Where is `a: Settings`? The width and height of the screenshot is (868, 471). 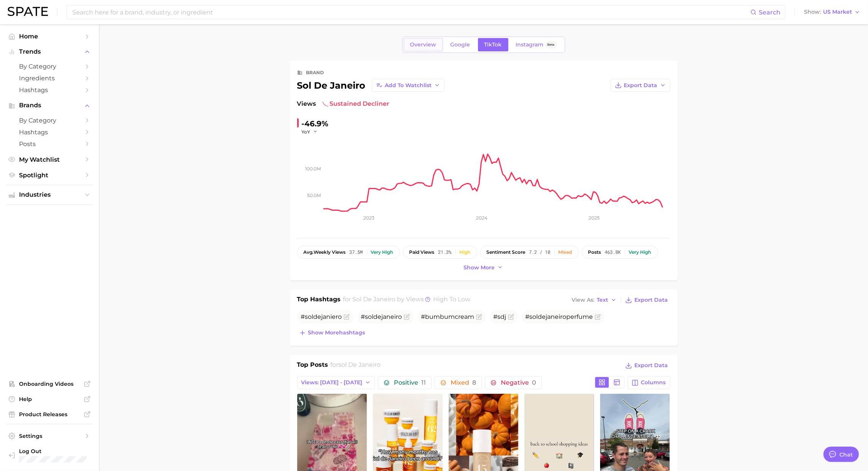 a: Settings is located at coordinates (50, 436).